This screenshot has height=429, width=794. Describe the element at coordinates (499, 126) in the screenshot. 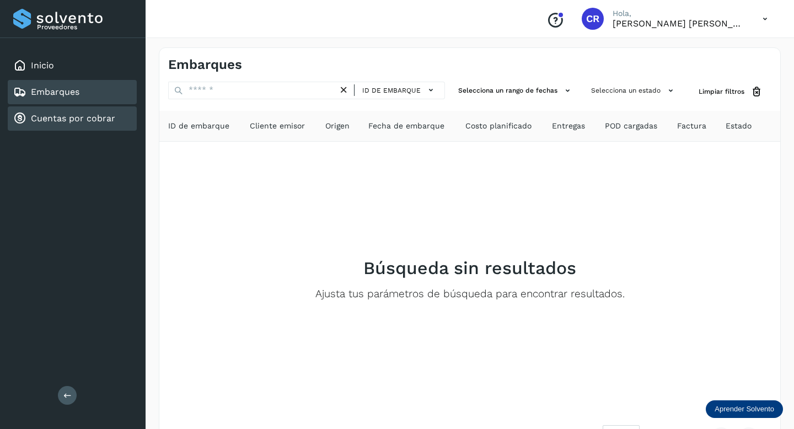

I see `span: Costo planificado` at that location.